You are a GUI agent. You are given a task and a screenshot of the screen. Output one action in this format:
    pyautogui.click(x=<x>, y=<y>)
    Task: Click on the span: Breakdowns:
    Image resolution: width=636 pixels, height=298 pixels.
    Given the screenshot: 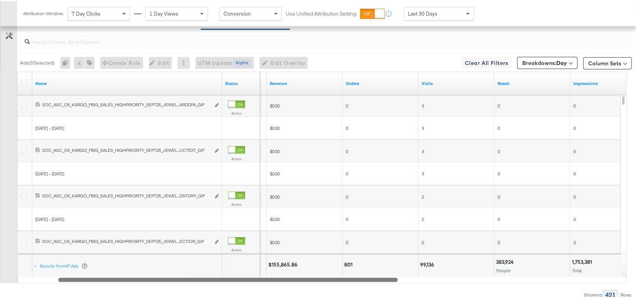 What is the action you would take?
    pyautogui.click(x=544, y=62)
    